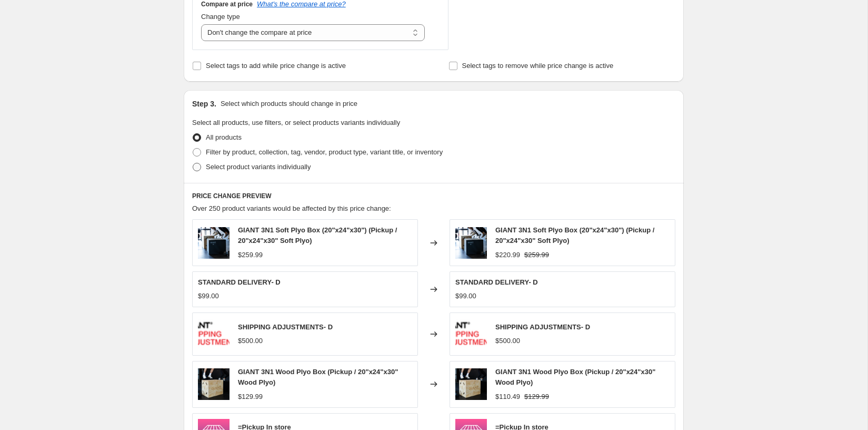 The width and height of the screenshot is (868, 430). What do you see at coordinates (434, 196) in the screenshot?
I see `h6: PRICE CHANGE PREVIEW` at bounding box center [434, 196].